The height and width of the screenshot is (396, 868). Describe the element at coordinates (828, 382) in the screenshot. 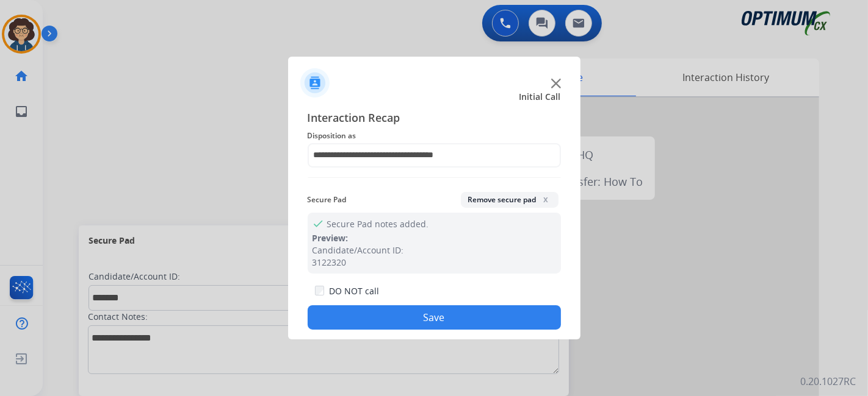

I see `p: 0.20.1027RC` at that location.